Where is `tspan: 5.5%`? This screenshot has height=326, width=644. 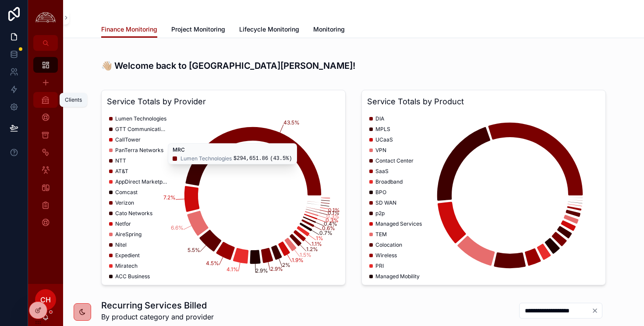
tspan: 5.5% is located at coordinates (194, 250).